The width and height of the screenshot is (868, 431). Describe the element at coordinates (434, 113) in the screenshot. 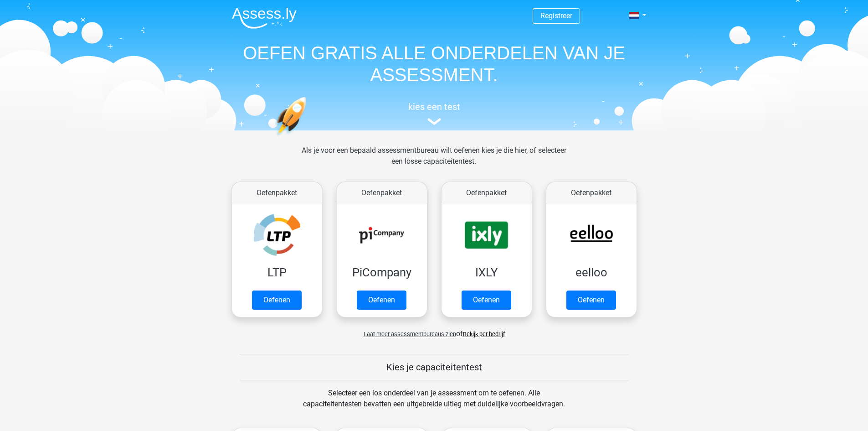

I see `a: kies een test` at that location.